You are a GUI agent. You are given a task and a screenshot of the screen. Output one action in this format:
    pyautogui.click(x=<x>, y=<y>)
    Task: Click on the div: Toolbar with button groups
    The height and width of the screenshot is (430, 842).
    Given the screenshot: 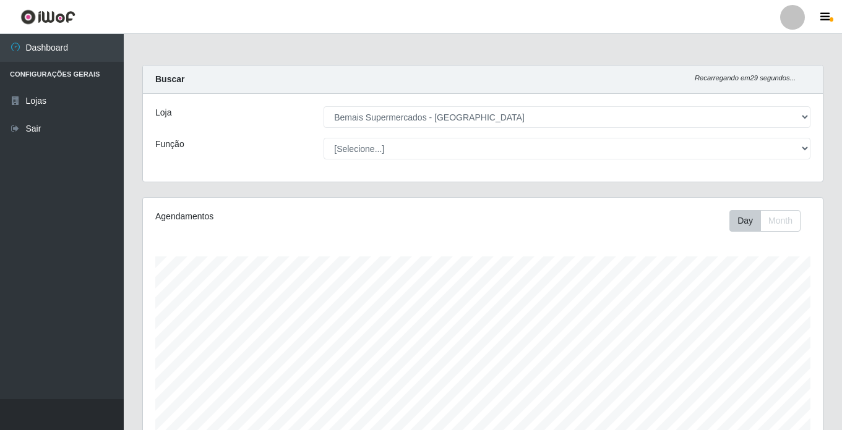 What is the action you would take?
    pyautogui.click(x=769, y=221)
    